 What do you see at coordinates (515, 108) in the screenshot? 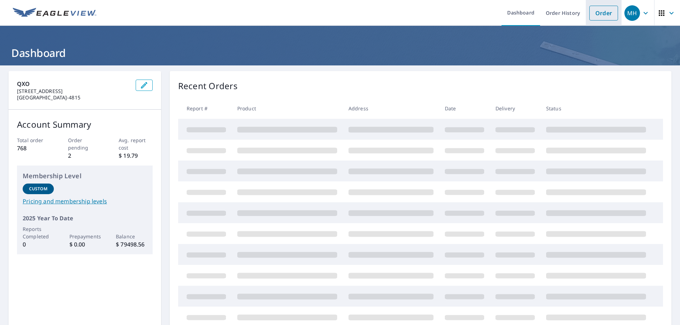
I see `th: Delivery` at bounding box center [515, 108].